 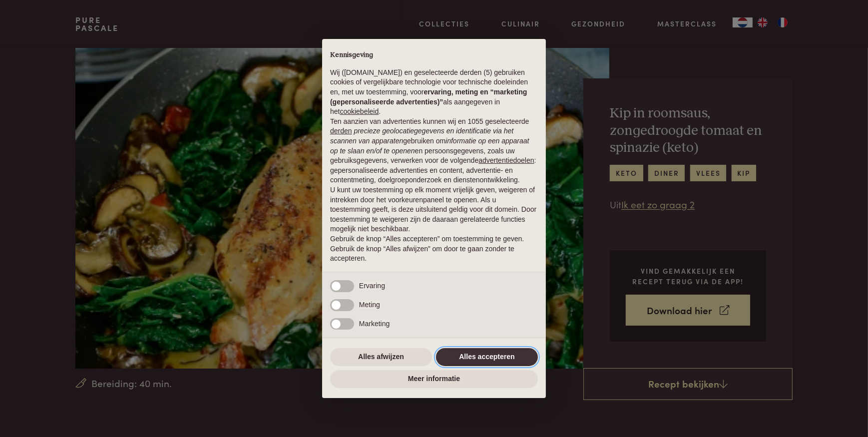 What do you see at coordinates (428, 97) in the screenshot?
I see `strong: ervaring, meting en “marketing (gepersonaliseerde advertenties)”` at bounding box center [428, 97].